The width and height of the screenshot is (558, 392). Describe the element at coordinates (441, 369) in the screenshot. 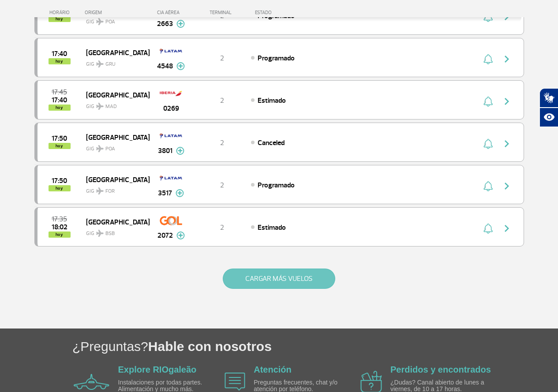

I see `a: Perdidos y encontrados` at that location.